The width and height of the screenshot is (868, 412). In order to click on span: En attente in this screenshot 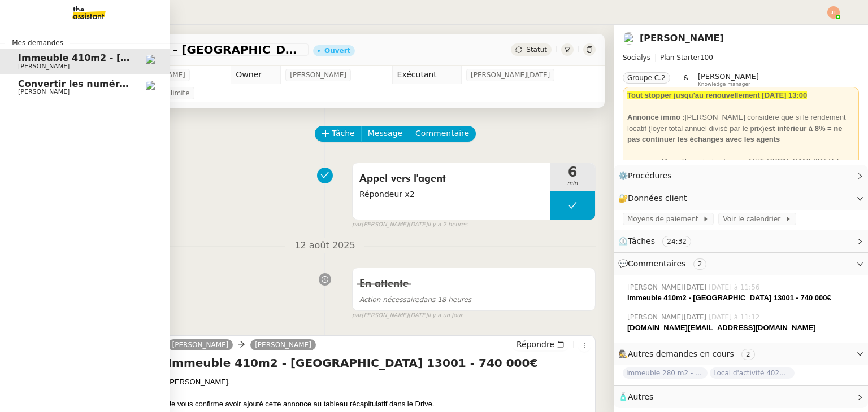, I will do `click(384, 284)`.